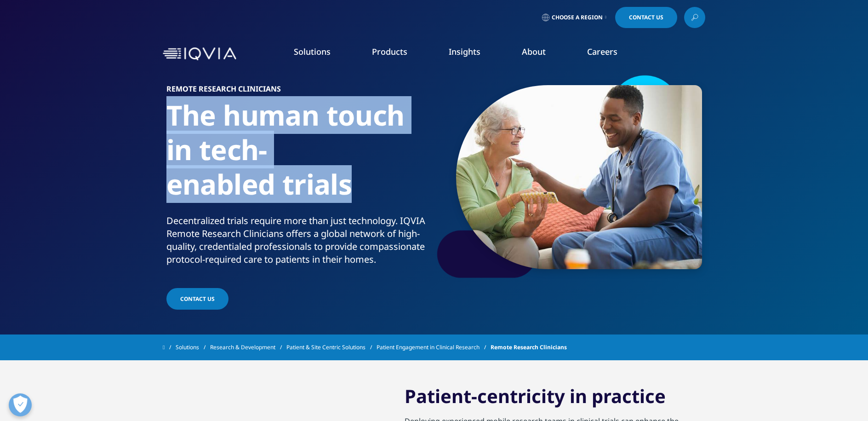 This screenshot has width=868, height=421. I want to click on a: Contact us, so click(198, 298).